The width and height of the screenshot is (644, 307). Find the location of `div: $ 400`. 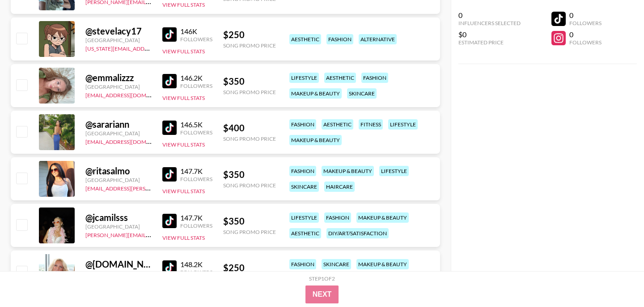

div: $ 400 is located at coordinates (250, 128).